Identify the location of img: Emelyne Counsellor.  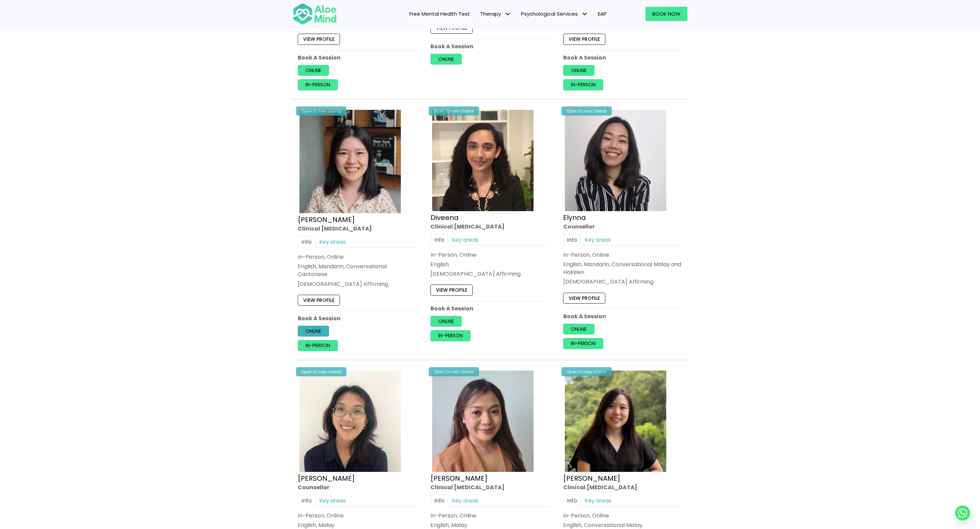
(350, 421).